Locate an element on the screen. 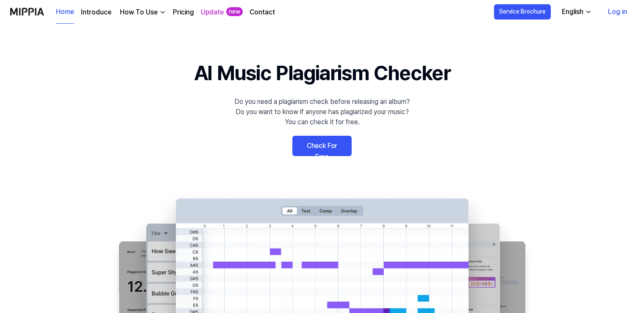  div: Do you need a plagiarism check before releasing an album? Do you want to know if anyone has plagi... is located at coordinates (322, 112).